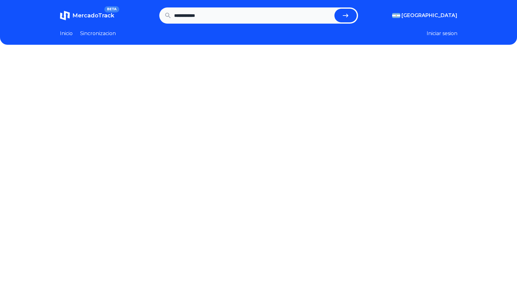 This screenshot has width=517, height=294. I want to click on button: Iniciar sesion, so click(442, 34).